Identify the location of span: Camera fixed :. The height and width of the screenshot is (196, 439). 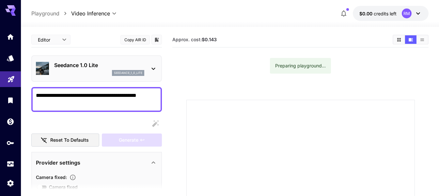
(51, 177).